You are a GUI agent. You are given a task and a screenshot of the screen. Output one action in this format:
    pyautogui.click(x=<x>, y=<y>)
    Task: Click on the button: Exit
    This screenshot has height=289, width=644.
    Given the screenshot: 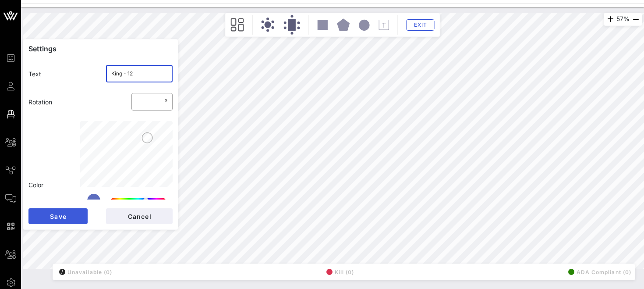 What is the action you would take?
    pyautogui.click(x=420, y=25)
    